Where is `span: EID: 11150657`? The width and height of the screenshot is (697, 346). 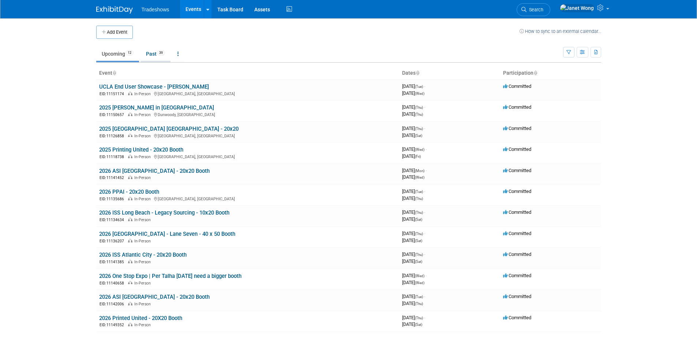
span: EID: 11150657 is located at coordinates (113, 115).